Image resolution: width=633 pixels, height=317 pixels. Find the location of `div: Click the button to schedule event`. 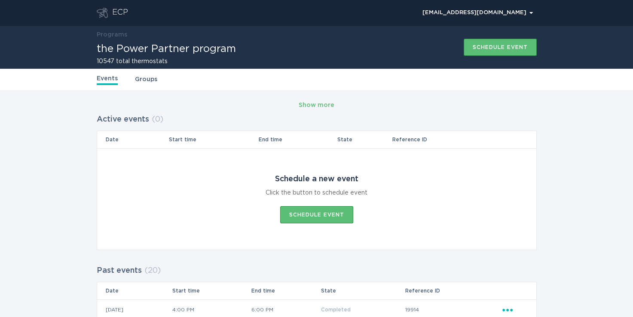

div: Click the button to schedule event is located at coordinates (316, 193).